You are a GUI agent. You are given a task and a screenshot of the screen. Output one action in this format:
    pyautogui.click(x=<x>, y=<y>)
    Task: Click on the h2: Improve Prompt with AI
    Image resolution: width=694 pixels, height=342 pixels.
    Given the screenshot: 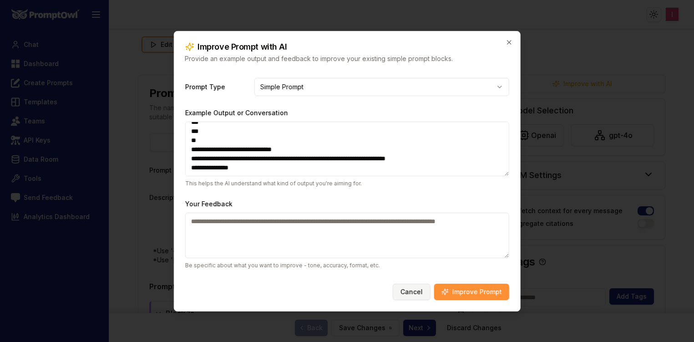 What is the action you would take?
    pyautogui.click(x=347, y=47)
    